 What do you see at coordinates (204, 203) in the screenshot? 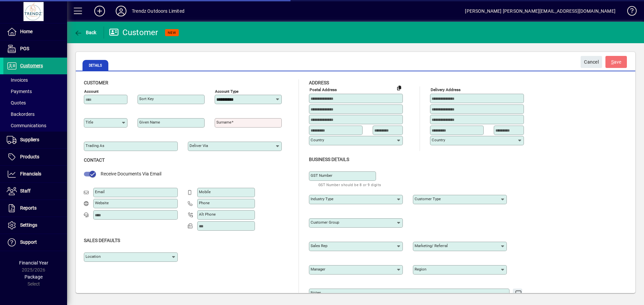
I see `mat-label: Phone` at bounding box center [204, 203].